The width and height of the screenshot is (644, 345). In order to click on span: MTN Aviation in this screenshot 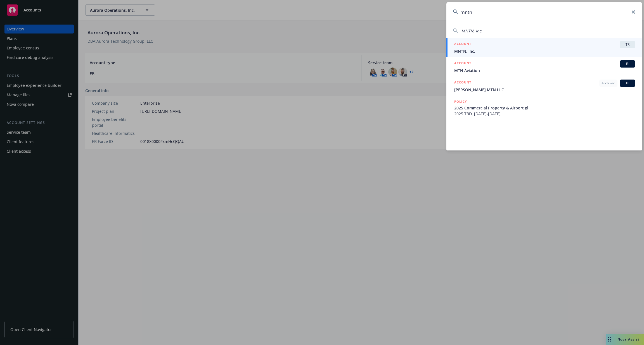, I will do `click(544, 70)`.